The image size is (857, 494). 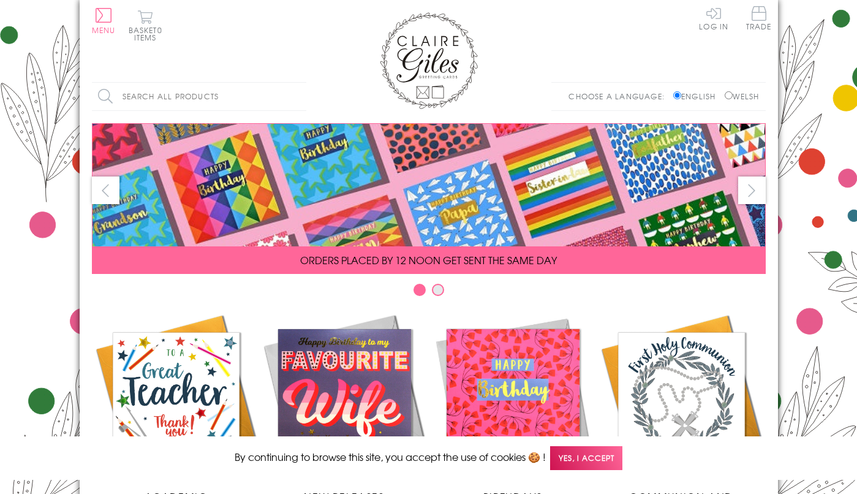 I want to click on button: Basket0 items, so click(x=145, y=25).